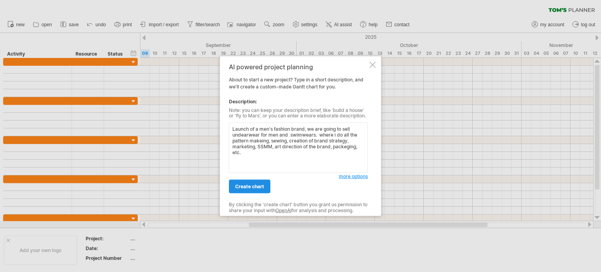 The image size is (601, 272). Describe the element at coordinates (298, 113) in the screenshot. I see `div: Note: you can keep your description brief, like 'build a house' or 'fly to Mars', or you can ente...` at that location.